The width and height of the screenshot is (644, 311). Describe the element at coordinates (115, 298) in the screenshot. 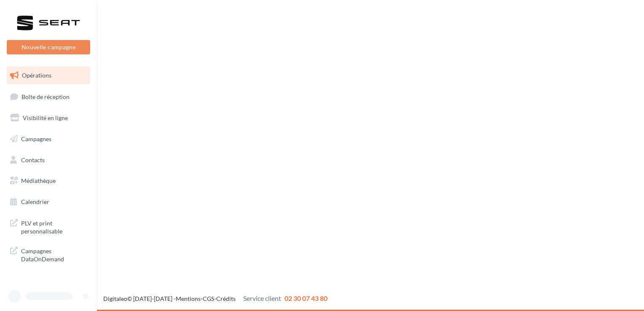

I see `a: Digitaleo` at that location.